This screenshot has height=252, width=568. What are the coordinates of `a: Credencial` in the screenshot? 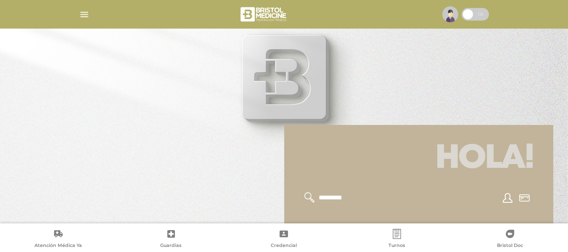 It's located at (284, 239).